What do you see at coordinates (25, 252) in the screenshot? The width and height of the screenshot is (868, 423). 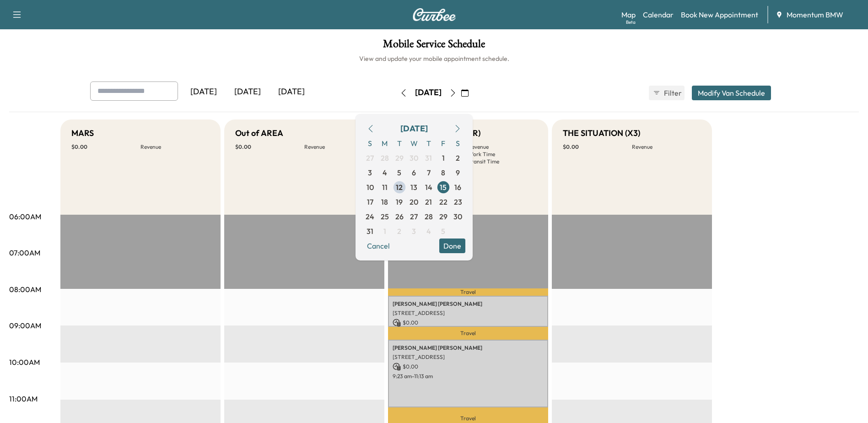 I see `p: 07:00AM` at bounding box center [25, 252].